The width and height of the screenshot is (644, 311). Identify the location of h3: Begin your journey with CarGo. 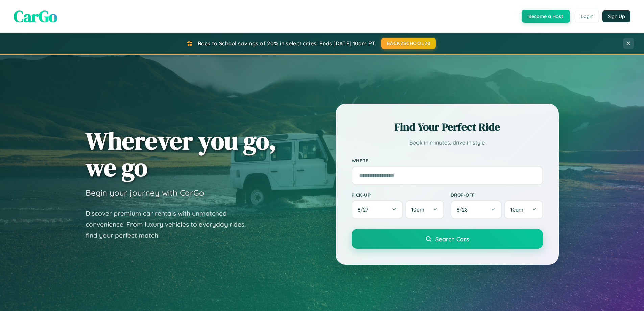
(145, 192).